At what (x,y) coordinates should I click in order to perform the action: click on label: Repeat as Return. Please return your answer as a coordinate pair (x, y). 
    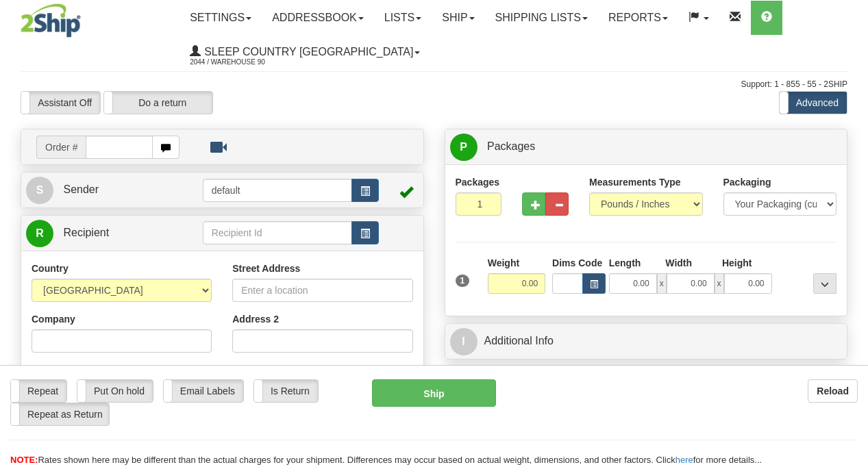
    Looking at the image, I should click on (59, 414).